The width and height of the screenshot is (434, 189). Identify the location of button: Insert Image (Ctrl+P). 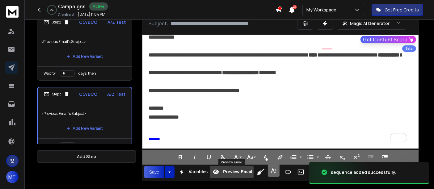
(301, 172).